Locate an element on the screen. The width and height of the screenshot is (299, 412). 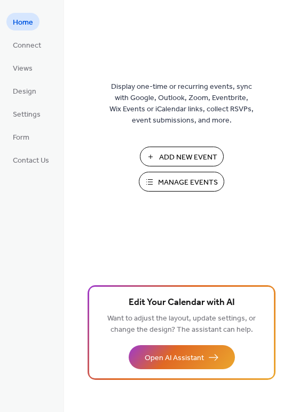
span: Design is located at coordinates (25, 91).